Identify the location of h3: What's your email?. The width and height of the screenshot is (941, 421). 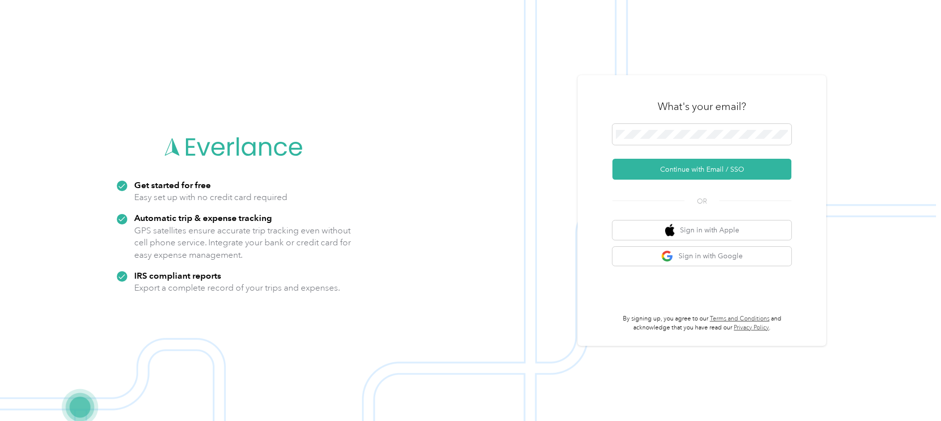
(702, 106).